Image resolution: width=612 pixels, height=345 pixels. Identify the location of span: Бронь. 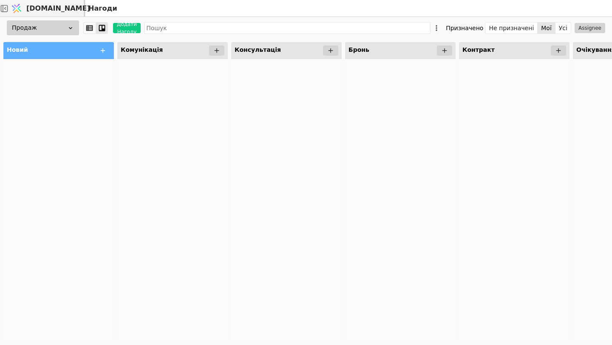
(358, 50).